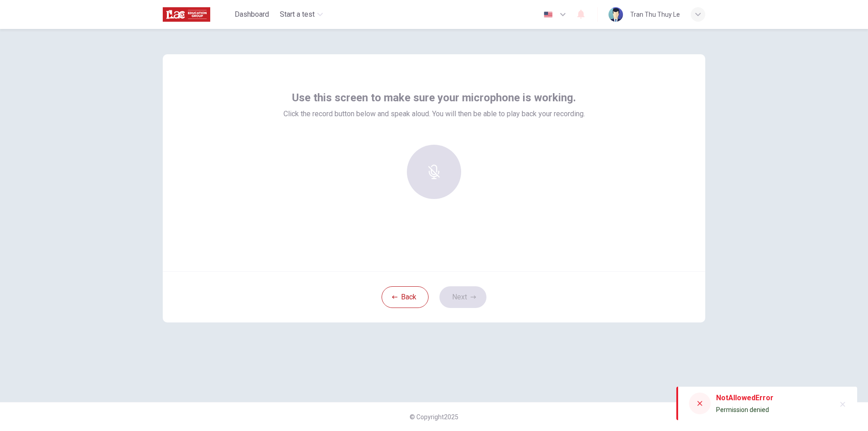 The width and height of the screenshot is (868, 431). I want to click on span: Permission denied, so click(742, 410).